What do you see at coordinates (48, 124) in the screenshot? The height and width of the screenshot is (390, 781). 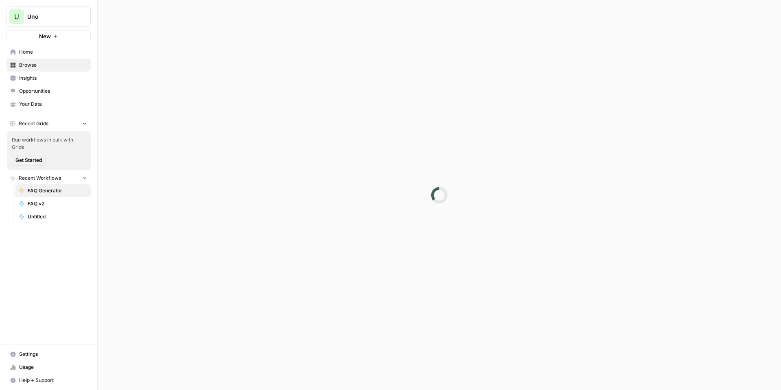 I see `button: Recent Grids` at bounding box center [48, 124].